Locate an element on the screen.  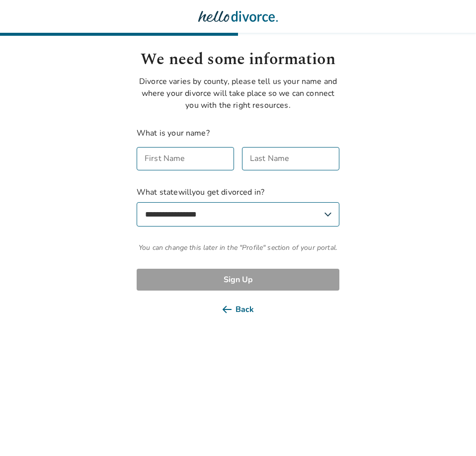
div: Widget de chat is located at coordinates (451, 432).